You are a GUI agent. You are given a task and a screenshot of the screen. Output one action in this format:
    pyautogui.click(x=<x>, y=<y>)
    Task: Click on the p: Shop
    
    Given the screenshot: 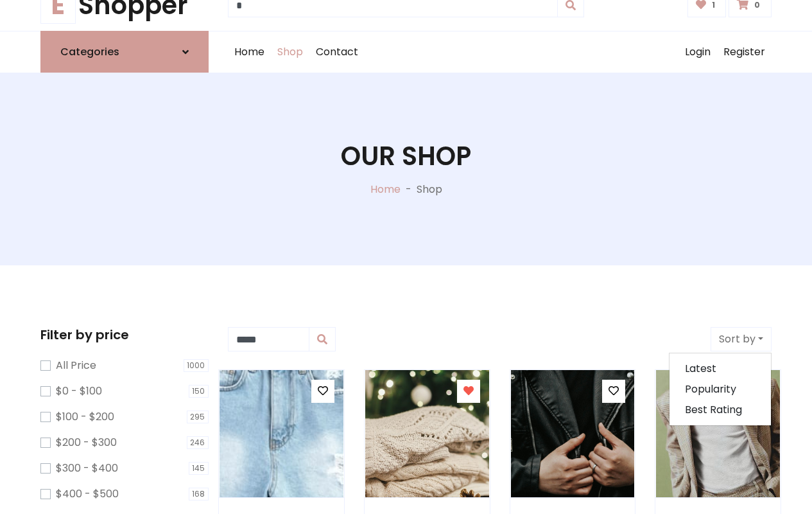 What is the action you would take?
    pyautogui.click(x=430, y=190)
    